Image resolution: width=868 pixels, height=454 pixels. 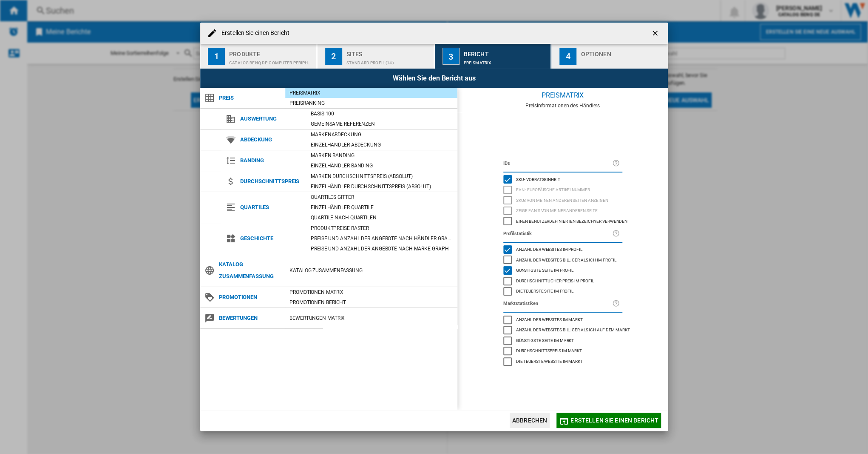 What do you see at coordinates (382, 218) in the screenshot?
I see `div: Quartile nach Quartilen` at bounding box center [382, 218].